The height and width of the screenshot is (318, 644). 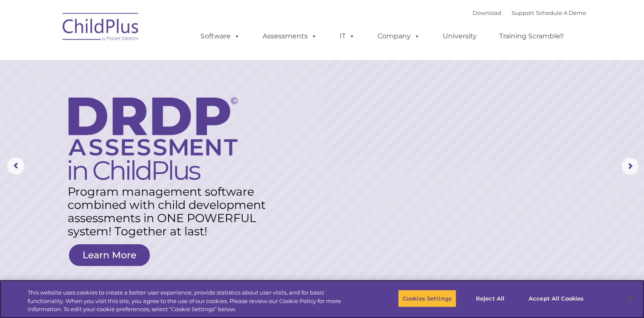 I want to click on button: Cookies Settings, so click(x=427, y=299).